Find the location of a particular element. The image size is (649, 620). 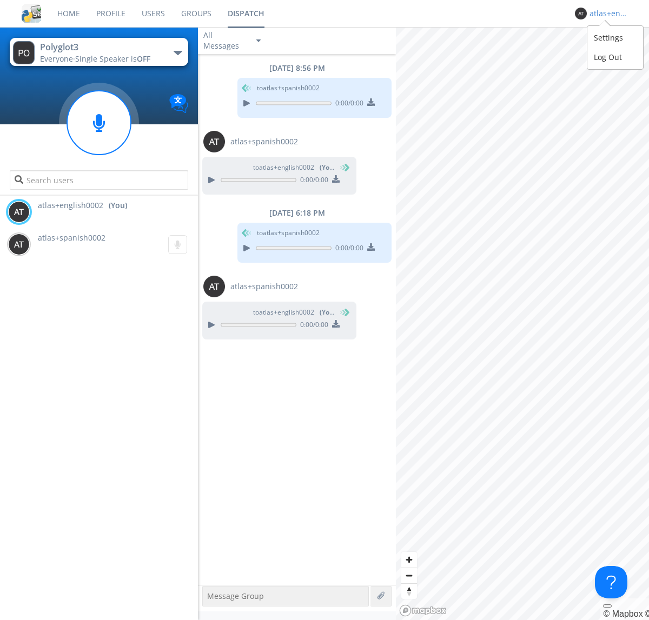

button: Zoom out is located at coordinates (409, 575).